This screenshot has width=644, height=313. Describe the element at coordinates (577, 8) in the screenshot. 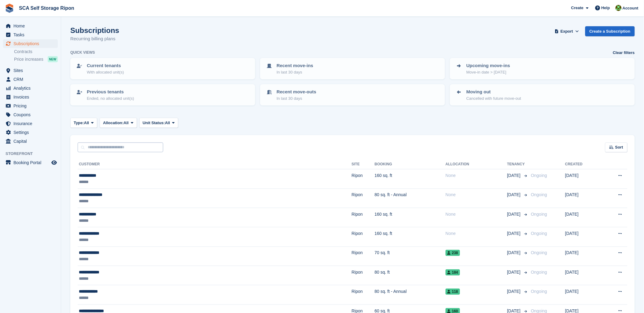

I see `span: Create` at that location.